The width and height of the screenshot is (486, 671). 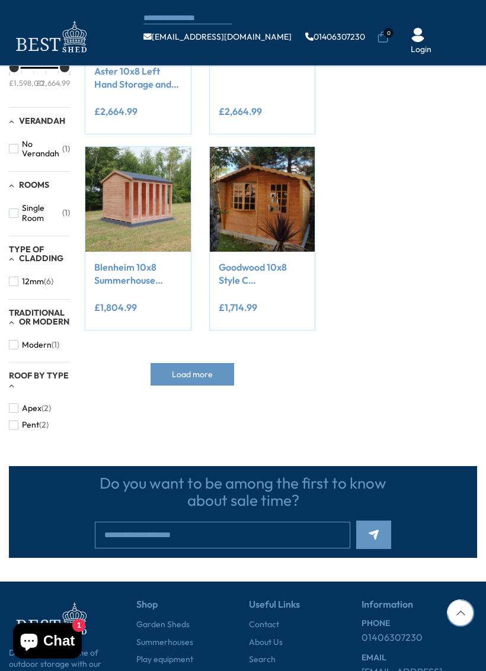 I want to click on button: No Verandah, so click(x=39, y=149).